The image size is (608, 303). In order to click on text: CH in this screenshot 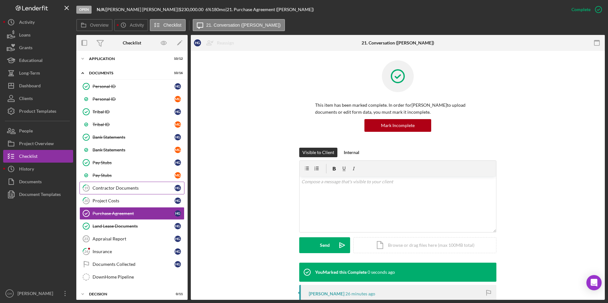, I will do `click(10, 294)`.